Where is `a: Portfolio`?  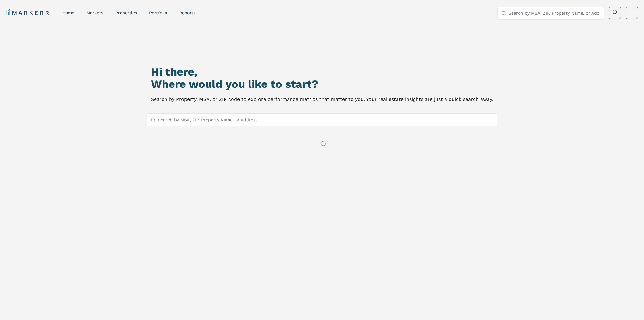 a: Portfolio is located at coordinates (158, 13).